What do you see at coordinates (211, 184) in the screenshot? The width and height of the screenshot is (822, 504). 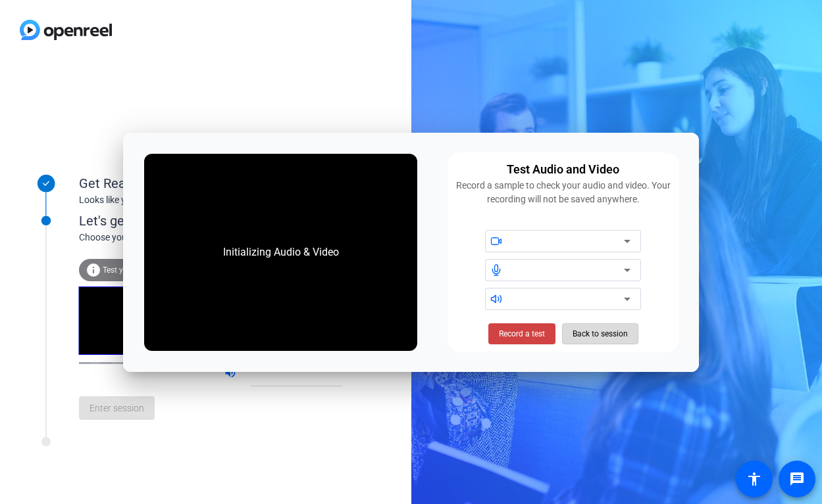 I see `div: Get Ready!` at bounding box center [211, 184].